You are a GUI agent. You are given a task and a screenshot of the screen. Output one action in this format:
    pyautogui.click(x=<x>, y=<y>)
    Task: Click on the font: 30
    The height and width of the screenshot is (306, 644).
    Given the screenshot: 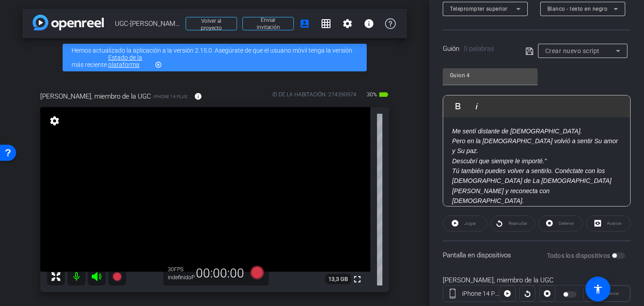 What is the action you would take?
    pyautogui.click(x=171, y=270)
    